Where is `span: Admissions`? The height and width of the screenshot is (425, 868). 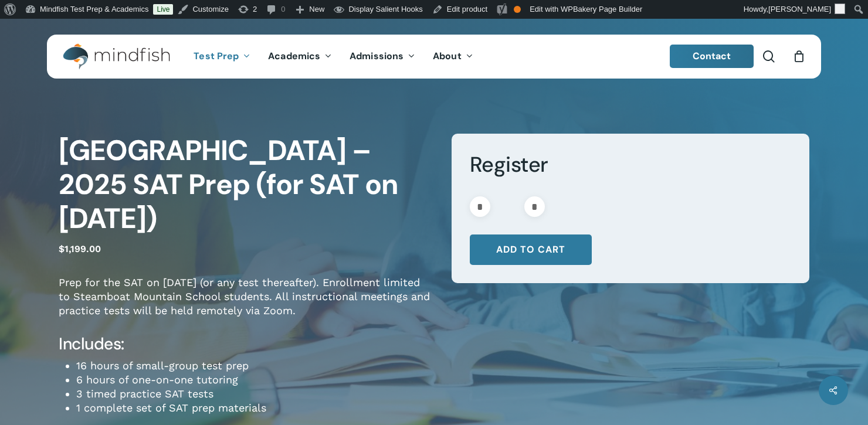 span: Admissions is located at coordinates (376, 56).